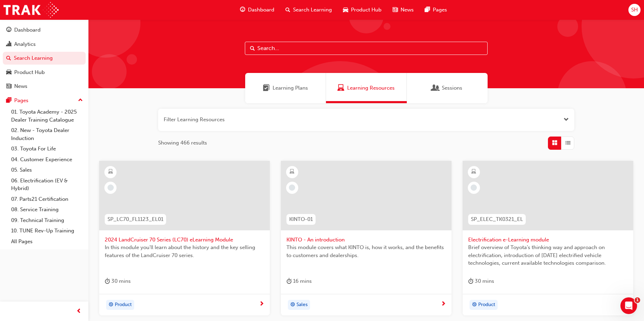  What do you see at coordinates (403, 10) in the screenshot?
I see `a: news-iconNews` at bounding box center [403, 10].